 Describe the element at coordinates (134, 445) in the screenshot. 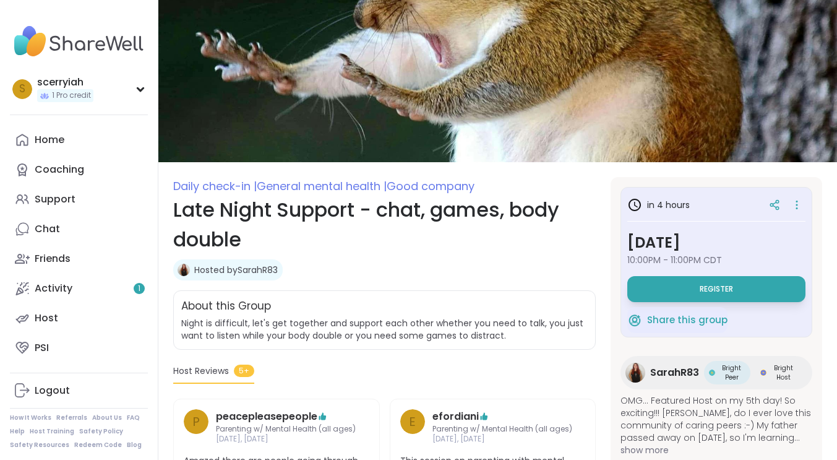

I see `a: Blog` at that location.